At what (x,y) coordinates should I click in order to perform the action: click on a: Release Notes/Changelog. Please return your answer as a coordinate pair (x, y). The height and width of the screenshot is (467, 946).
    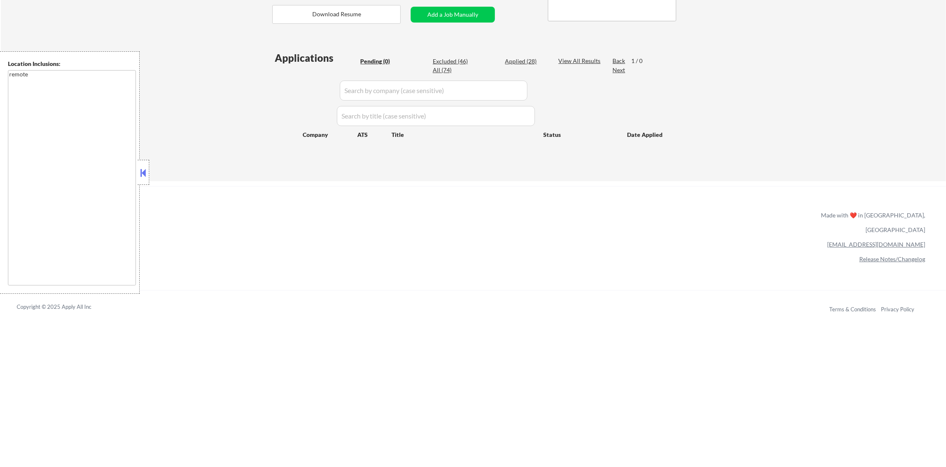
    Looking at the image, I should click on (892, 259).